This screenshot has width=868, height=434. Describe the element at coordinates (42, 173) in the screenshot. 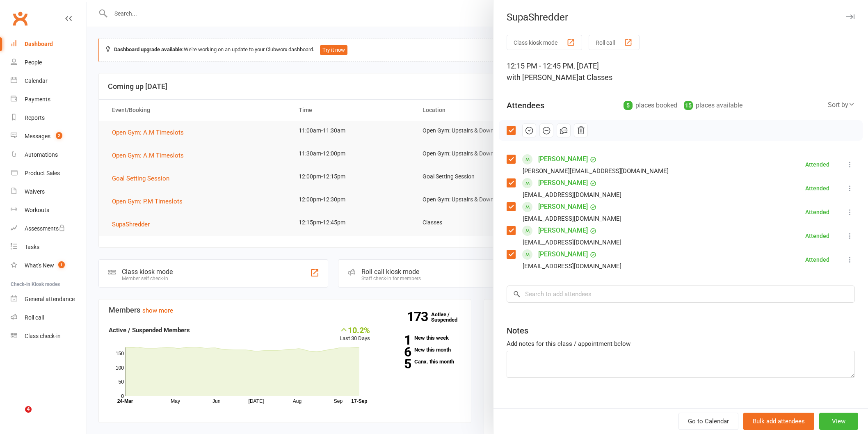

I see `div: Product Sales` at that location.